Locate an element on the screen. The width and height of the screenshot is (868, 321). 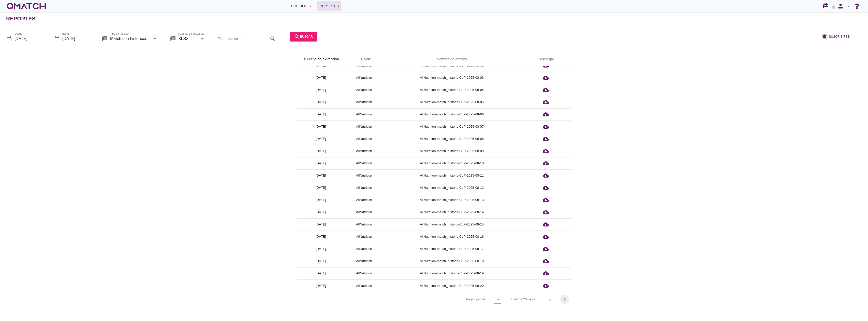
a: white-qmatch-logo is located at coordinates (26, 6).